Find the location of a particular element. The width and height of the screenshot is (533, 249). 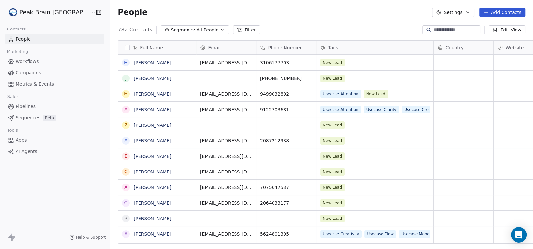

span: Help & Support is located at coordinates (91, 237).